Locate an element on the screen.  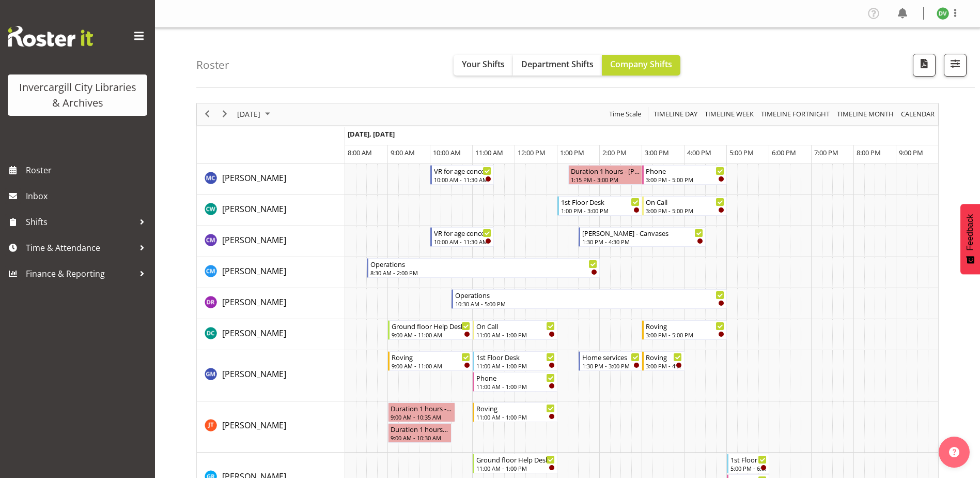
button: Time Scale is located at coordinates (625, 114).